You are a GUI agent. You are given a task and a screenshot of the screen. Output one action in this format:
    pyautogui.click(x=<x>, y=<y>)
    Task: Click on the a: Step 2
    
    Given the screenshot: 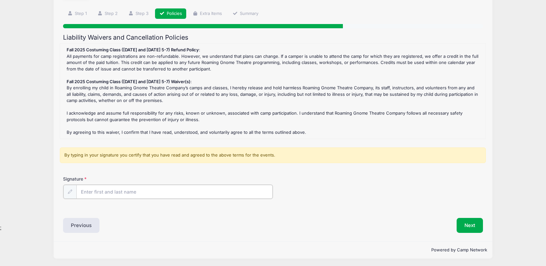 What is the action you would take?
    pyautogui.click(x=107, y=14)
    